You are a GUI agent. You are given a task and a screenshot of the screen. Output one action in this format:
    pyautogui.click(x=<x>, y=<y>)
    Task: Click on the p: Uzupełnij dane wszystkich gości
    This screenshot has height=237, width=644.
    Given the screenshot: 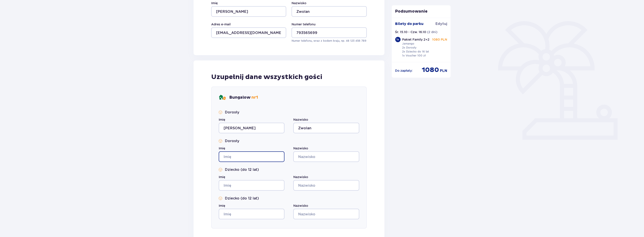 What is the action you would take?
    pyautogui.click(x=266, y=77)
    